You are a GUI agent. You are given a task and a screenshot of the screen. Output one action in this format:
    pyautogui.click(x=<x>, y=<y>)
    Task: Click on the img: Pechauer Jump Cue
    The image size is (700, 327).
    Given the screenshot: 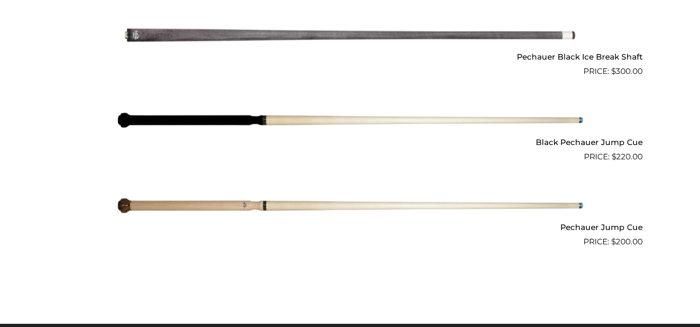 What is the action you would take?
    pyautogui.click(x=350, y=206)
    